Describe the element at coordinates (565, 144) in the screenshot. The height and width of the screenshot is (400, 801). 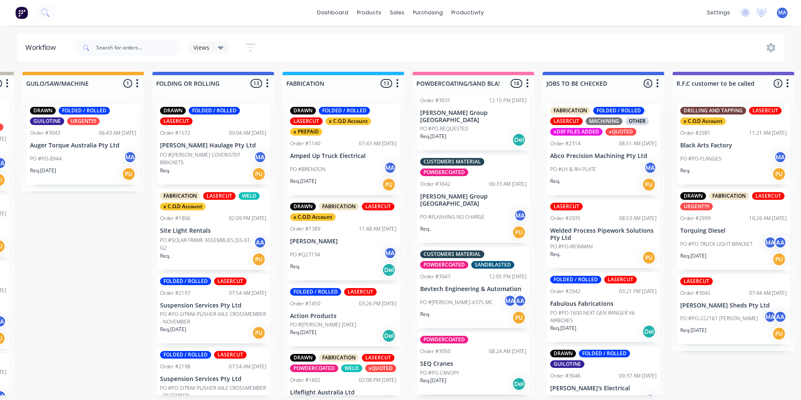
I see `div: Order #2314` at that location.